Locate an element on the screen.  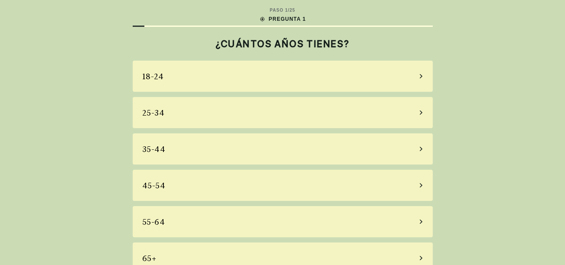
h2: ¿CUÁNTOS AÑOS TIENES? is located at coordinates (283, 44).